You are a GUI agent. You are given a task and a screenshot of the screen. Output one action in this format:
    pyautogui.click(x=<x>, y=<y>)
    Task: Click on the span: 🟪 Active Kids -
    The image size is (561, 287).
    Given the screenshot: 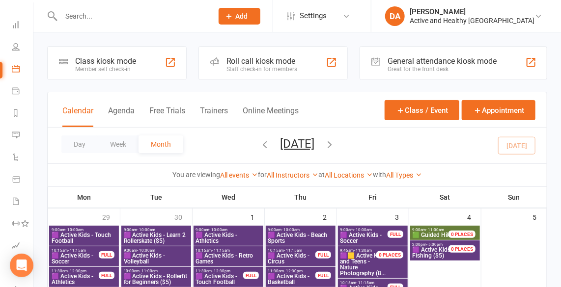 What is the action you would take?
    pyautogui.click(x=433, y=250)
    